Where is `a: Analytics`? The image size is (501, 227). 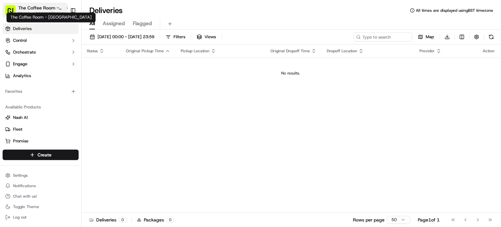 a: Analytics is located at coordinates (40, 76).